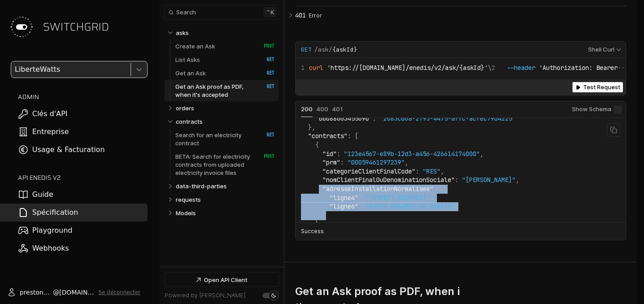 The height and width of the screenshot is (304, 644). Describe the element at coordinates (376, 162) in the screenshot. I see `span: "00059461297239"` at that location.